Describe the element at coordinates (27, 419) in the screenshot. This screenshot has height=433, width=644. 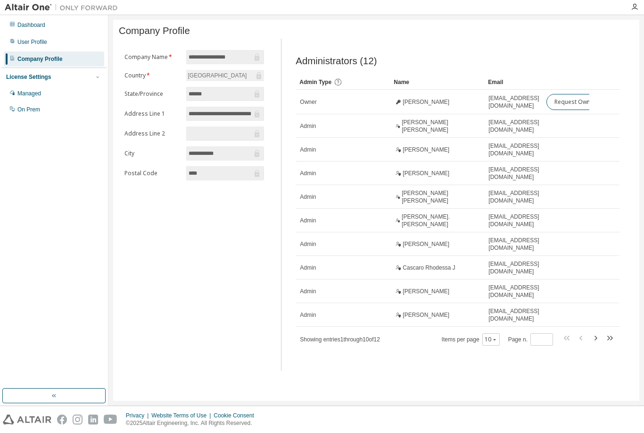
I see `img: altair_logo.svg` at that location.